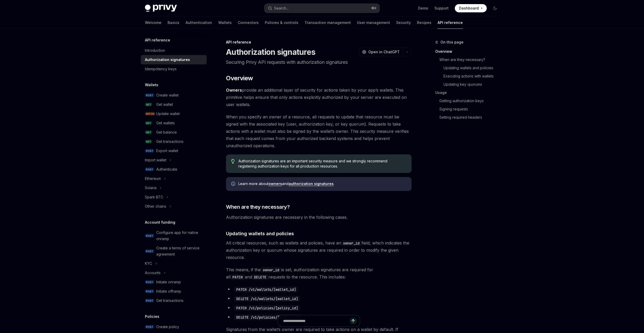  I want to click on a: authorization signatures, so click(311, 184).